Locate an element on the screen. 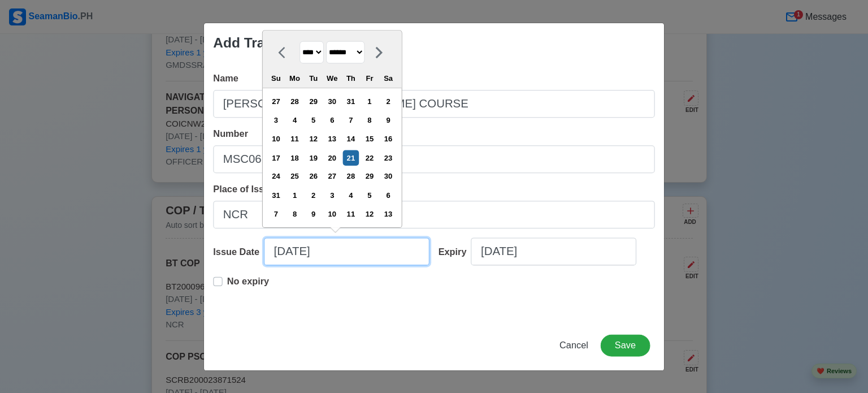 This screenshot has width=868, height=393. div: Choose Sunday, September 7th, 2025 is located at coordinates (276, 214).